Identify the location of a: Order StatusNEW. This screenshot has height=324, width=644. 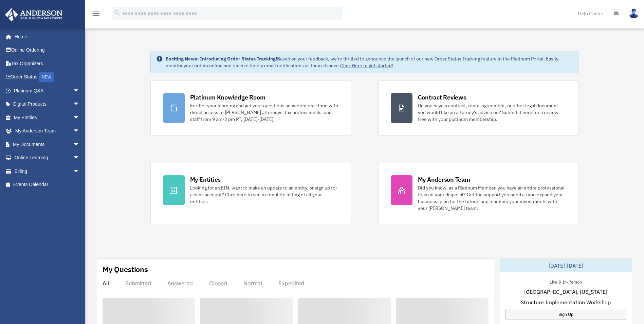
(47, 77).